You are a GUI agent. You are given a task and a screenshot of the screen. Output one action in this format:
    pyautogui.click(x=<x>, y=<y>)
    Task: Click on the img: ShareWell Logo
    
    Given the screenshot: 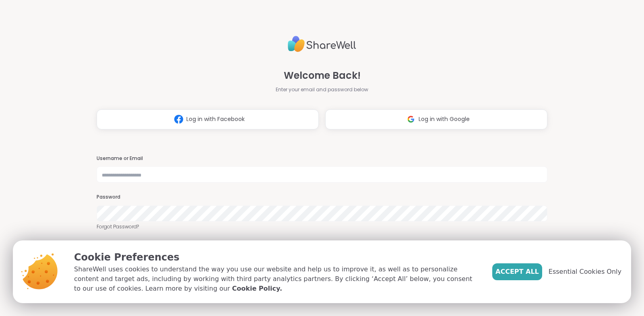 What is the action you would take?
    pyautogui.click(x=322, y=44)
    